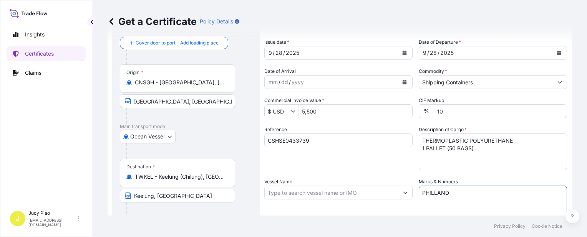 The image size is (587, 237). I want to click on p: Jucy Piao, so click(52, 213).